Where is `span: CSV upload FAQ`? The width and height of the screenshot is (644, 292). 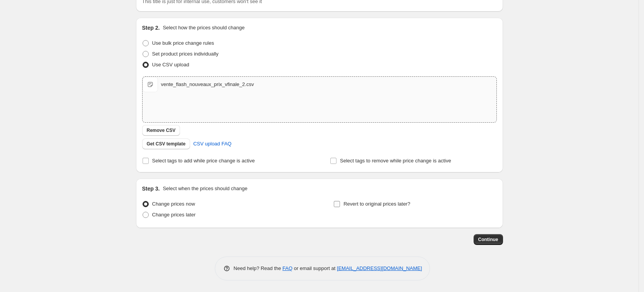 span: CSV upload FAQ is located at coordinates (212, 144).